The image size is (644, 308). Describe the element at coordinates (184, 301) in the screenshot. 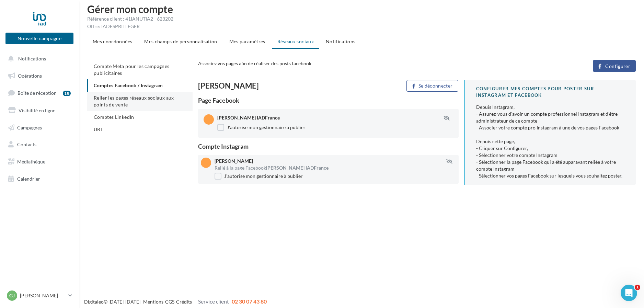

I see `a: Crédits` at that location.